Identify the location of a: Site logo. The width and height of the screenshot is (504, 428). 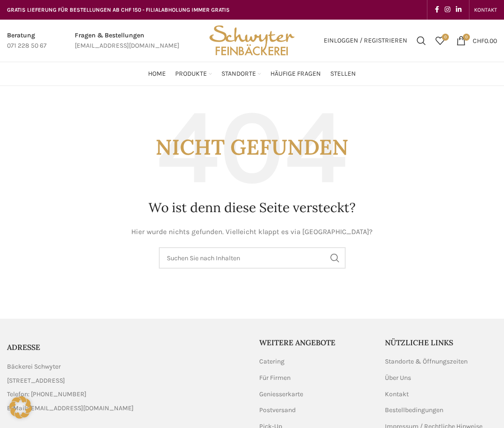
(252, 40).